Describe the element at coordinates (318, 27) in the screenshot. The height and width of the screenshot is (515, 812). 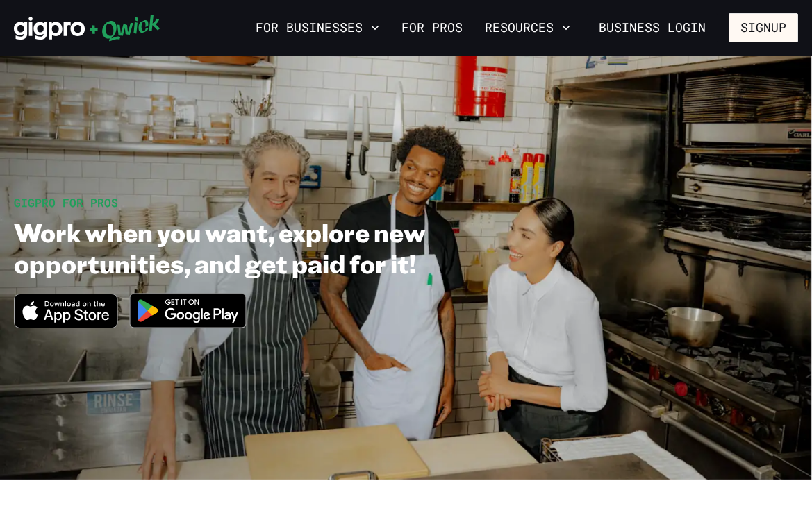
I see `button: For Businesses` at that location.